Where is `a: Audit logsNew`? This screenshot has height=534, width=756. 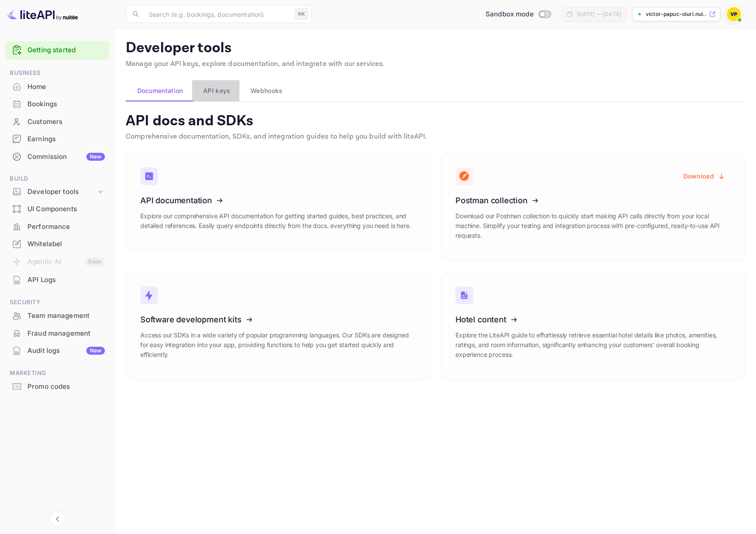 a: Audit logsNew is located at coordinates (57, 350).